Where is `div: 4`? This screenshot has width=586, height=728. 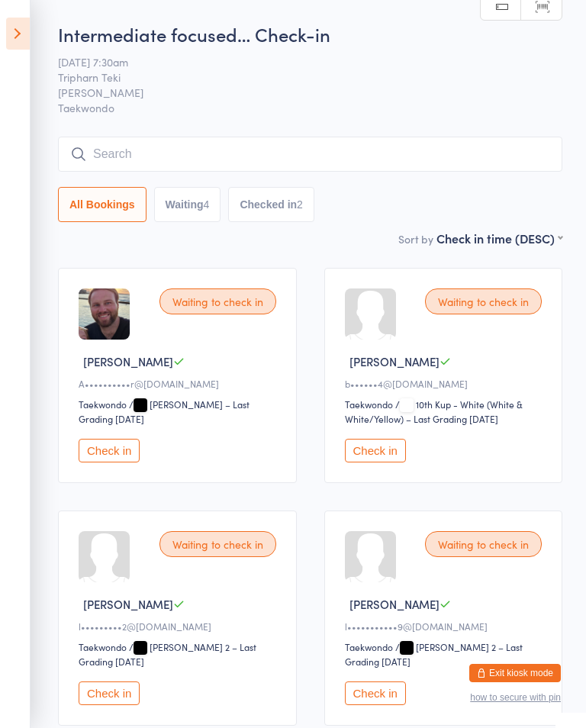
div: 4 is located at coordinates (207, 204).